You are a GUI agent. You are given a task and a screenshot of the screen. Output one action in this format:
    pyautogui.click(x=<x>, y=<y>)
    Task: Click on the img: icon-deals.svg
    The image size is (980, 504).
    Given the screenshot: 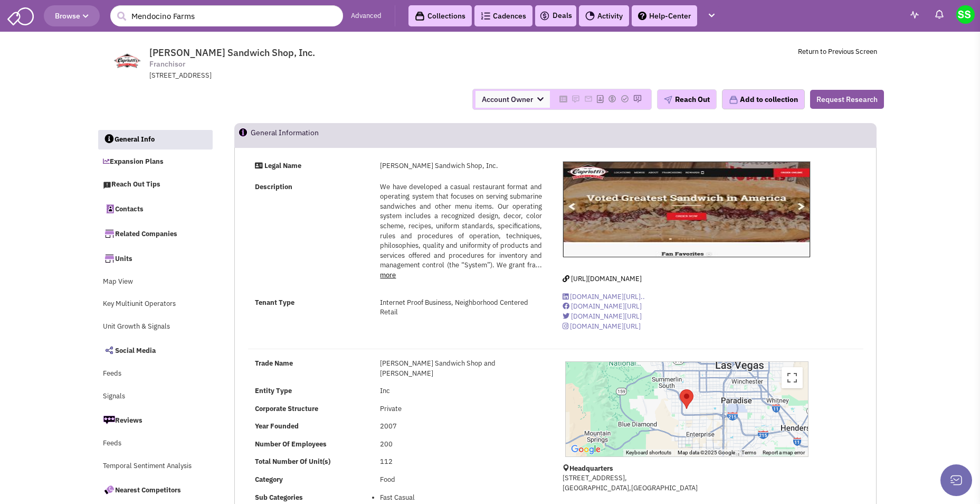 What is the action you would take?
    pyautogui.click(x=544, y=16)
    